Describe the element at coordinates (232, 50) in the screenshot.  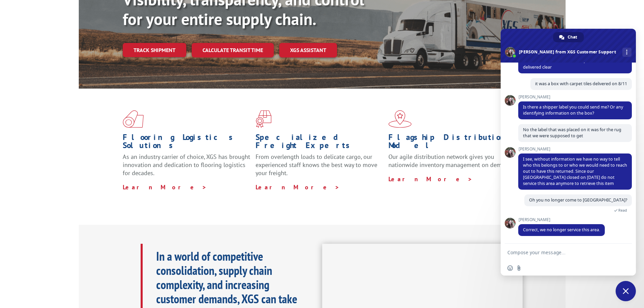
I see `a: Calculate transit time` at that location.